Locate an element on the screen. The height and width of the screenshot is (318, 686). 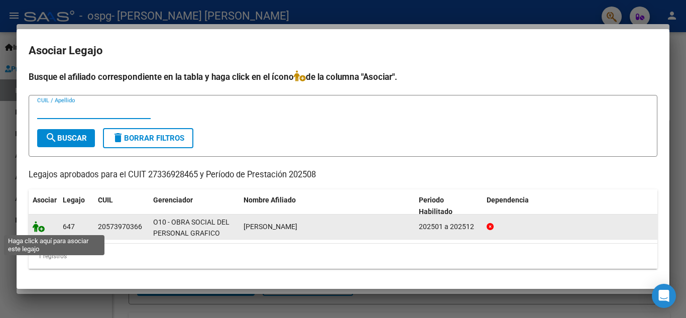
span: Borrar Filtros is located at coordinates (148, 138).